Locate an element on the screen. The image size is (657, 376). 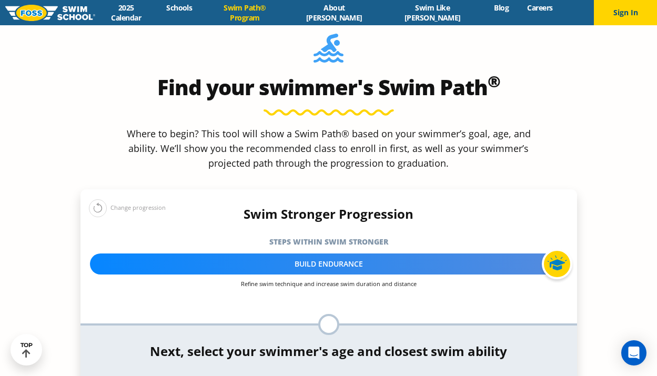
h2: Find your swimmer's Swim Path is located at coordinates (329, 87).